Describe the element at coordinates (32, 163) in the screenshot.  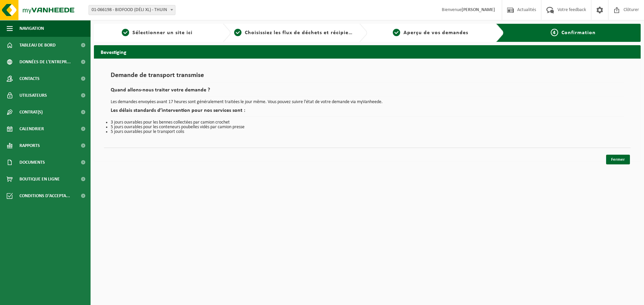
I see `span: Documents` at that location.